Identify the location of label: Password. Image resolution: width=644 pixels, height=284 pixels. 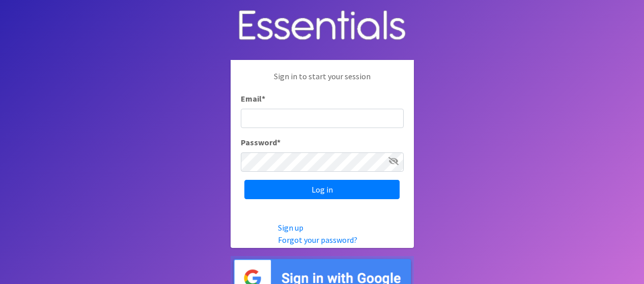
(261, 142).